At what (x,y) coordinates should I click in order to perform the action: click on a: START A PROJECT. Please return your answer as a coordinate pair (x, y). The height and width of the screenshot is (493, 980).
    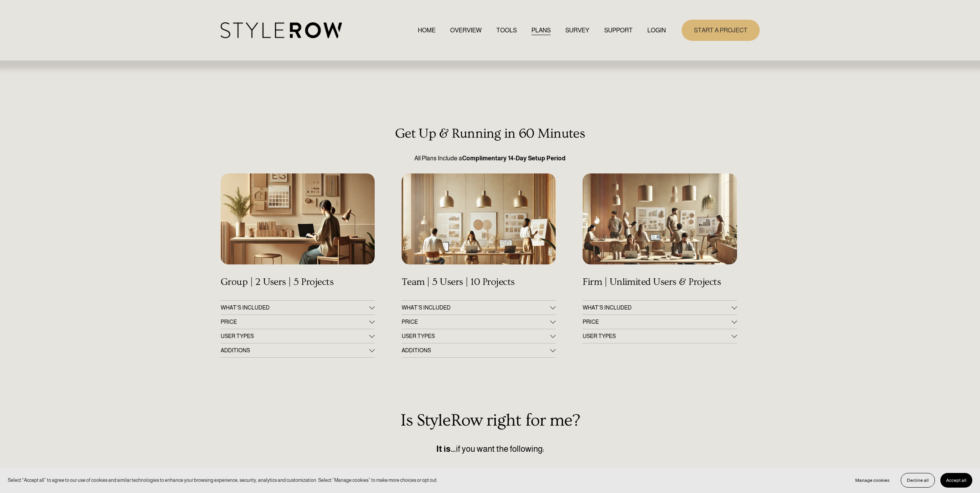
    Looking at the image, I should click on (721, 30).